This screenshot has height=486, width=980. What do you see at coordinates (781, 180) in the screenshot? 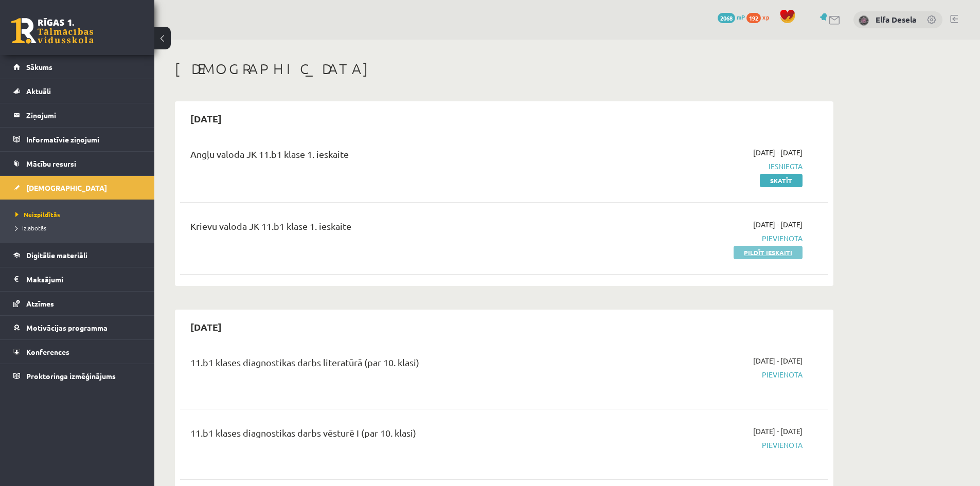
I see `a: Skatīt` at bounding box center [781, 180].